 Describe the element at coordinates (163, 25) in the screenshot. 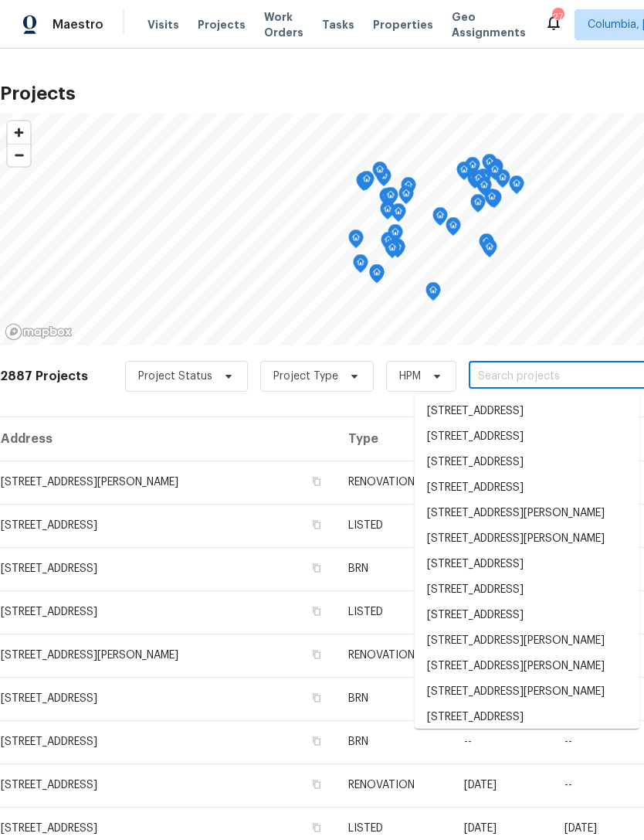

I see `span: Visits` at that location.